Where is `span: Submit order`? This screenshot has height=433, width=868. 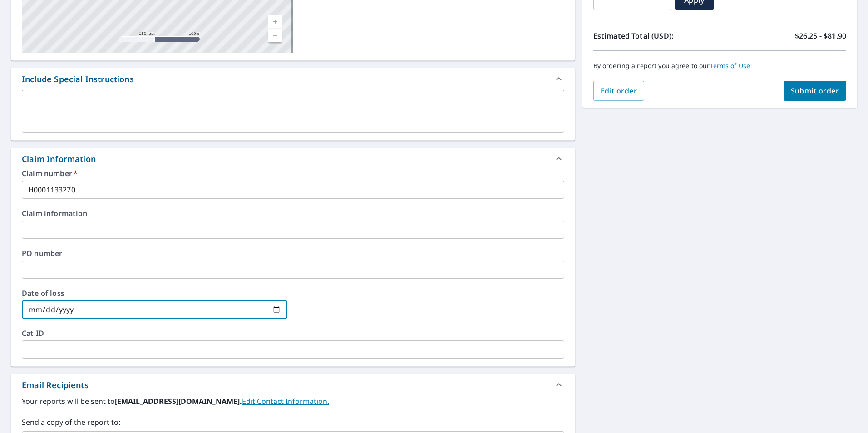
span: Submit order is located at coordinates (814, 91).